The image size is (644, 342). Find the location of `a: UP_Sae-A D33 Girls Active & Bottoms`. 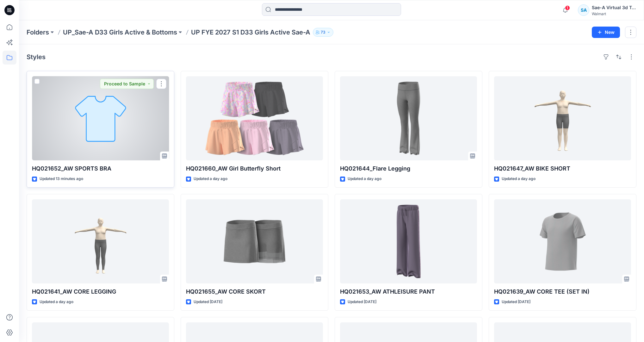

a: UP_Sae-A D33 Girls Active & Bottoms is located at coordinates (120, 32).